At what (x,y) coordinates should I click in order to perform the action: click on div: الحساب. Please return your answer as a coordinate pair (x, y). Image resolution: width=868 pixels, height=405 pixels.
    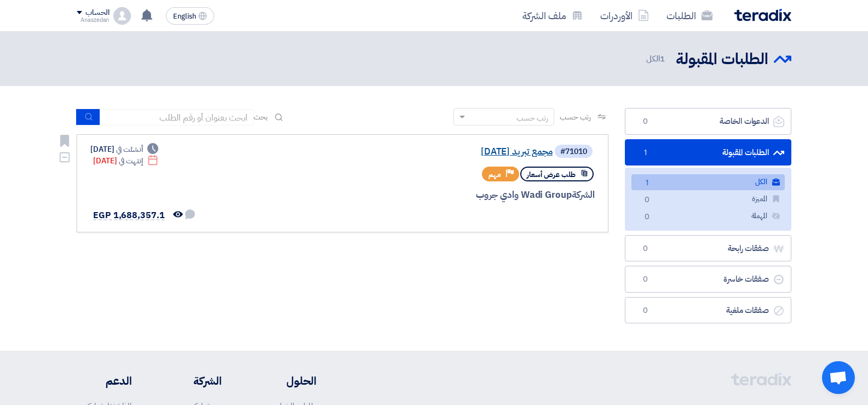
    Looking at the image, I should click on (97, 13).